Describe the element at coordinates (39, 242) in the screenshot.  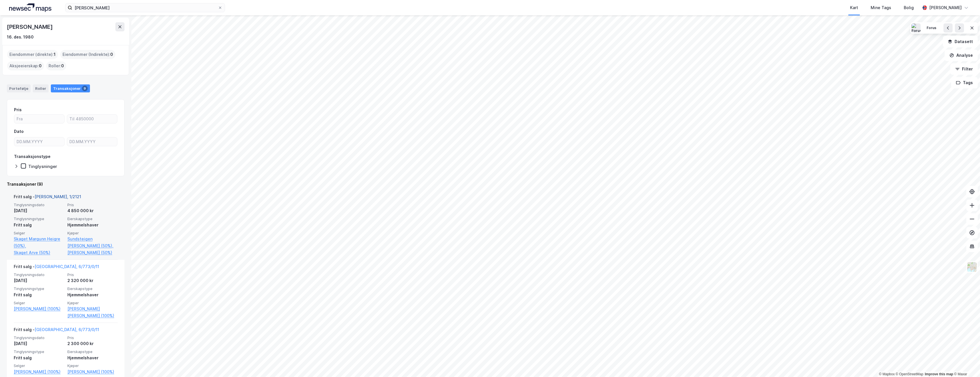
I see `a: Skaget Margunn Heigre (50%),` at that location.